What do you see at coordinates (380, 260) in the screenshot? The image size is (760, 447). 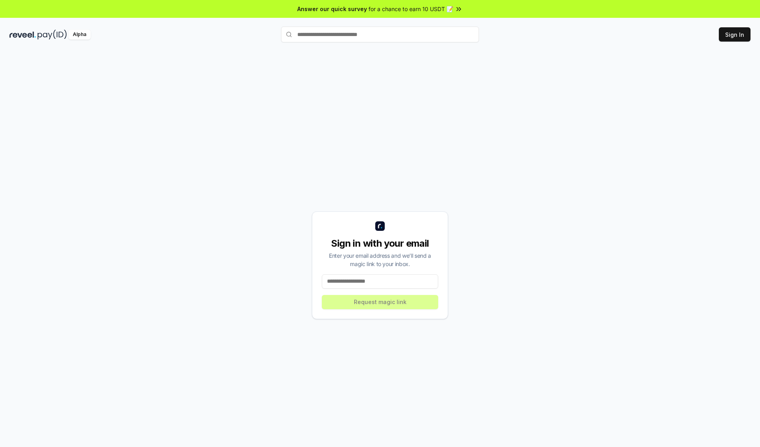 I see `div: Enter your email address and we’ll send a magic link to your inbox.` at bounding box center [380, 260].